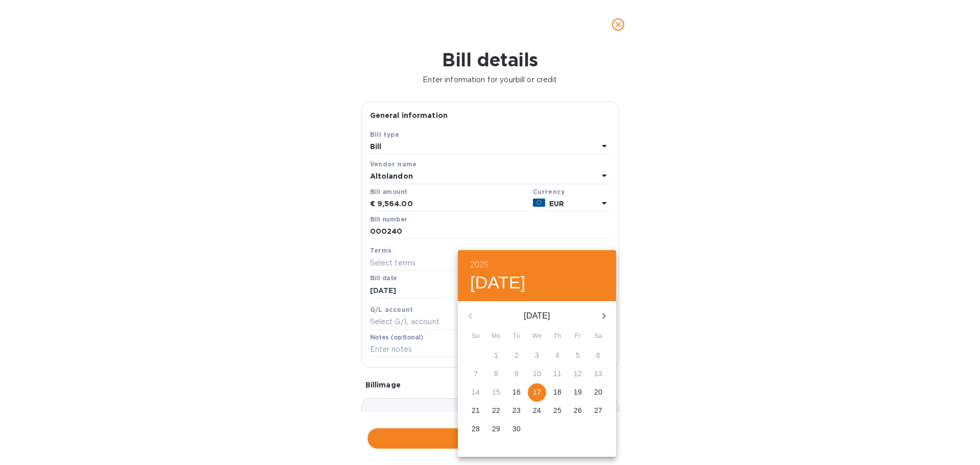 The image size is (980, 465). I want to click on span: We, so click(537, 337).